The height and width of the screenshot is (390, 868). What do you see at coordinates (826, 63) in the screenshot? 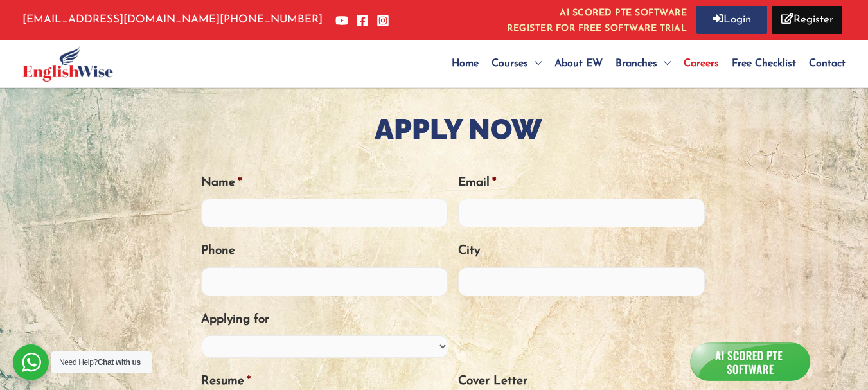
I see `span: Contact` at bounding box center [826, 63].